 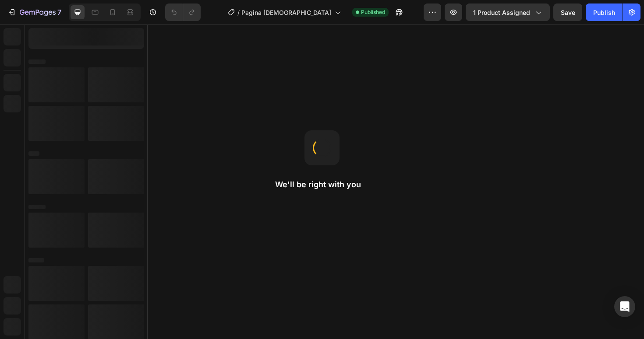 What do you see at coordinates (59, 12) in the screenshot?
I see `p: 7` at bounding box center [59, 12].